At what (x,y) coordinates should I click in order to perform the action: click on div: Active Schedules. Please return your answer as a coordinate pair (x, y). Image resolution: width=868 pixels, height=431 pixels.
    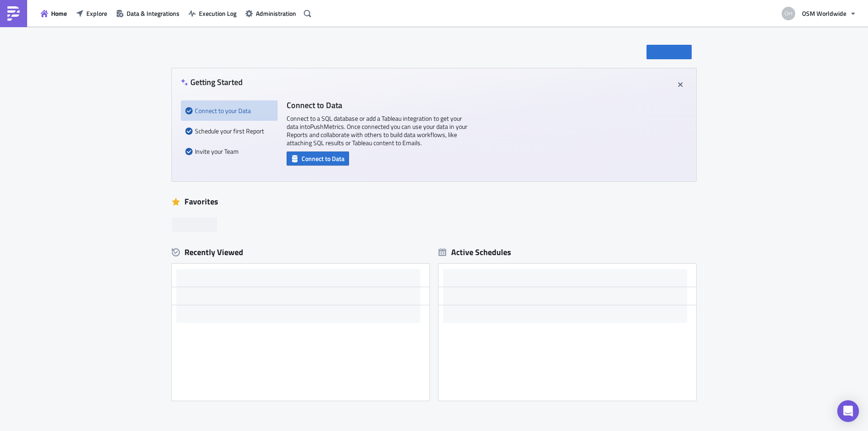
    Looking at the image, I should click on (474, 252).